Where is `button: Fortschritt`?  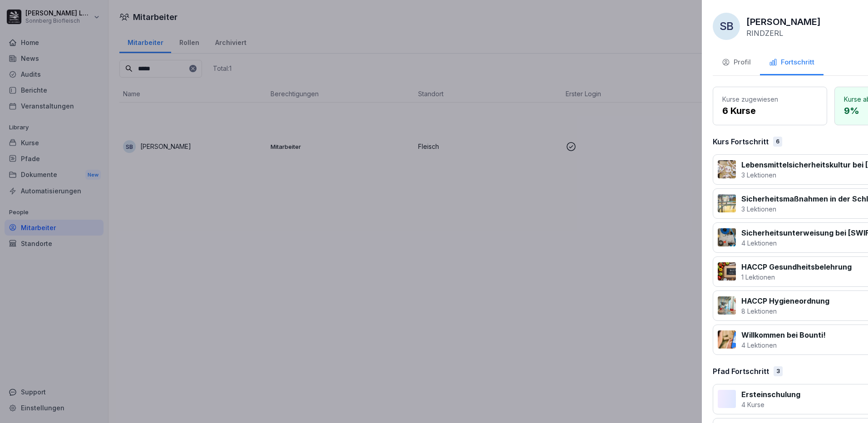
button: Fortschritt is located at coordinates (792, 63).